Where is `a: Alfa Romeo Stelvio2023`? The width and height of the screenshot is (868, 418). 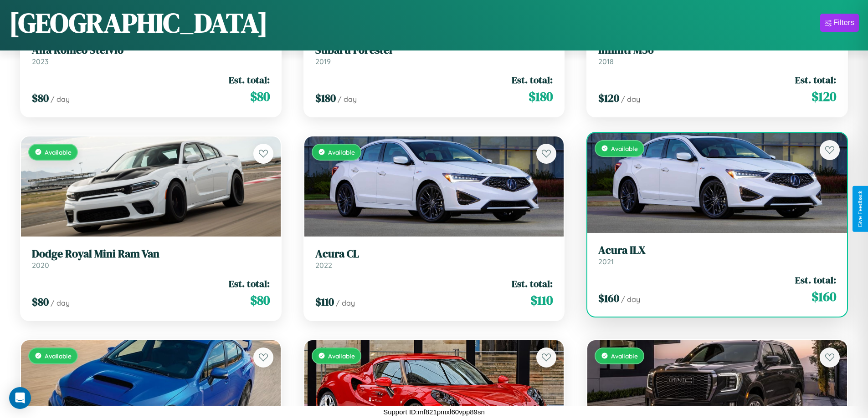
a: Alfa Romeo Stelvio2023 is located at coordinates (151, 55).